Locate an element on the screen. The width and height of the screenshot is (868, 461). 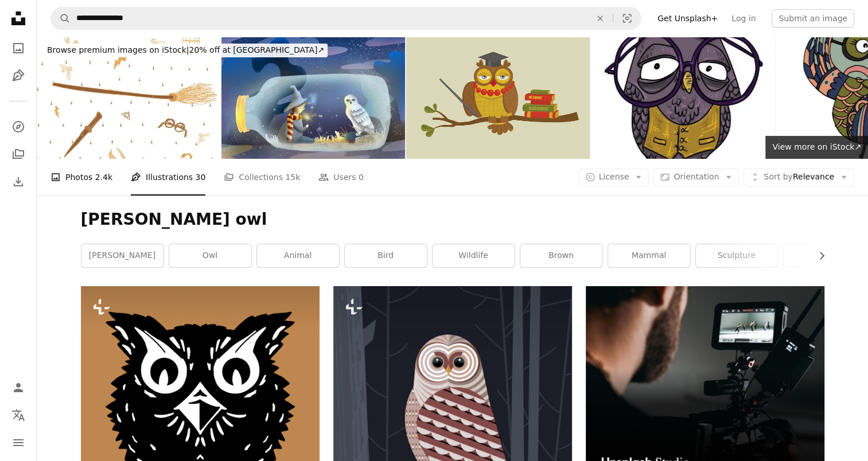
button: Menu is located at coordinates (18, 443).